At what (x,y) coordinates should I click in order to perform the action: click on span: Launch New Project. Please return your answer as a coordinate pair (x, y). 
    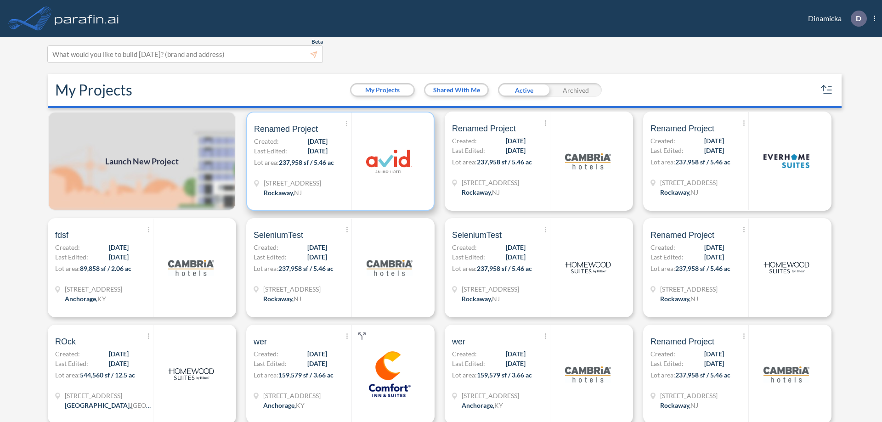
    Looking at the image, I should click on (142, 161).